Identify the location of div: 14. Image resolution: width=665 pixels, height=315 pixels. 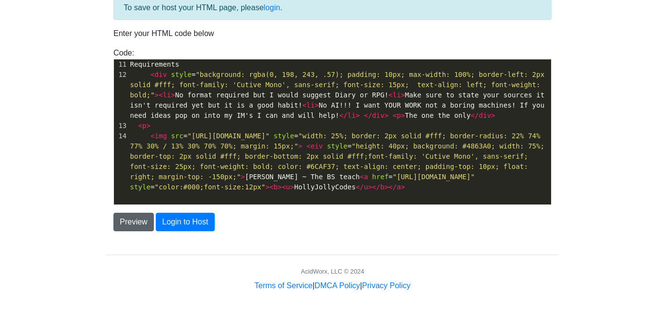
(121, 136).